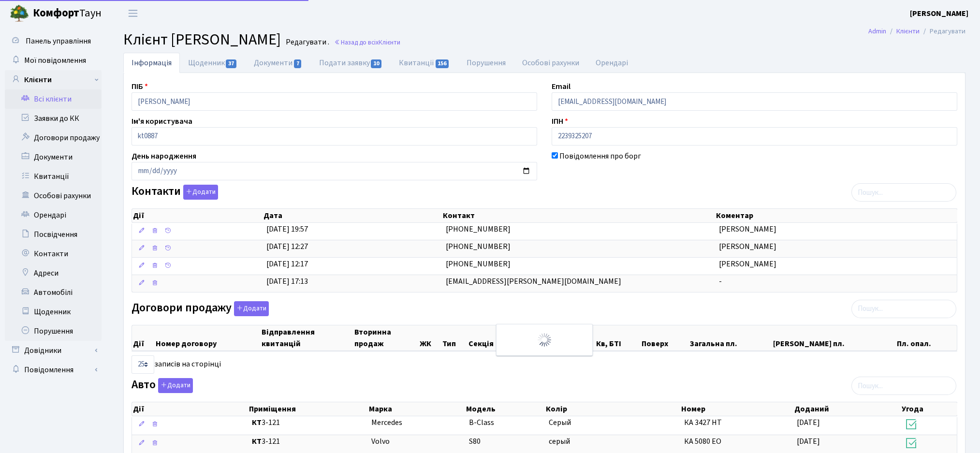 The height and width of the screenshot is (453, 980). What do you see at coordinates (307, 42) in the screenshot?
I see `small: Редагувати .` at bounding box center [307, 42].